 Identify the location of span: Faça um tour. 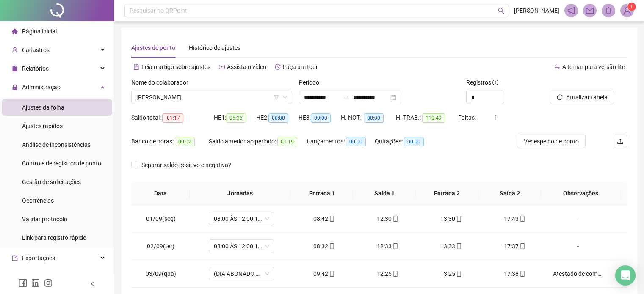
(300, 67).